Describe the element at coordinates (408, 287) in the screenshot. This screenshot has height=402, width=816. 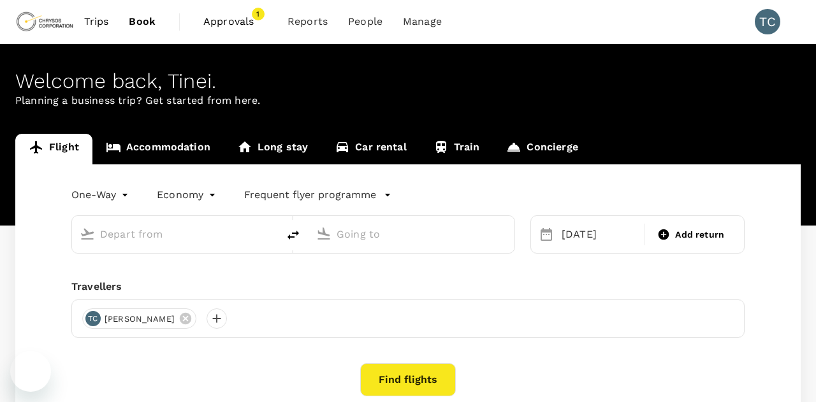
I see `div: Travellers` at that location.